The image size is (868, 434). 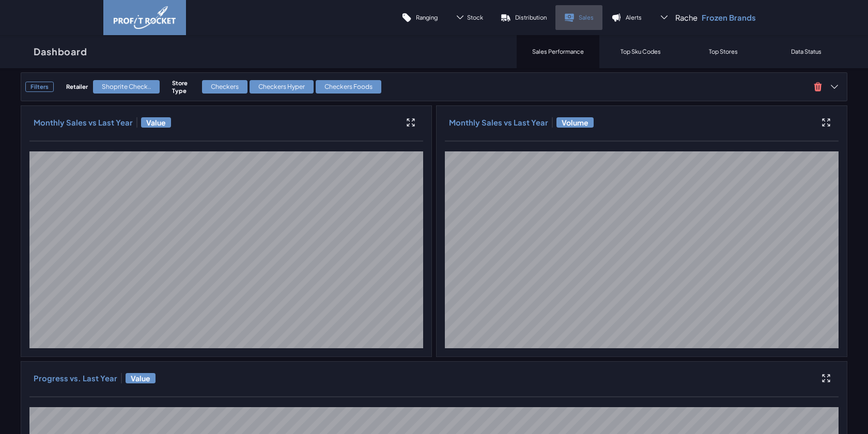 What do you see at coordinates (729, 17) in the screenshot?
I see `p: Frozen Brands` at bounding box center [729, 17].